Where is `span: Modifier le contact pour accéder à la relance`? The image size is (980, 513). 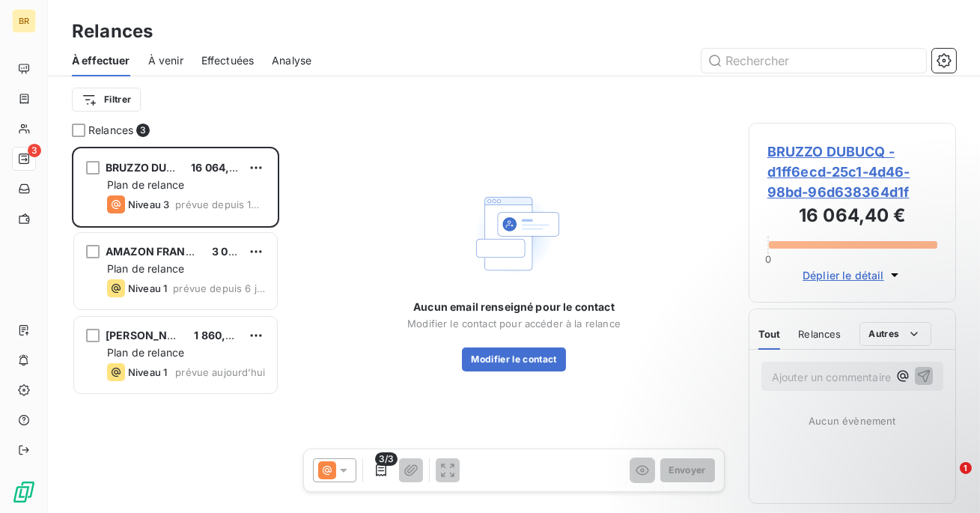
span: Modifier le contact pour accéder à la relance is located at coordinates (513, 323).